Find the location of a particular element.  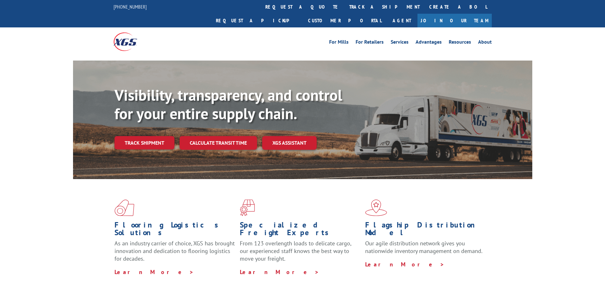

b: Visibility, transparency, and control for your entire supply chain. is located at coordinates (228, 104).